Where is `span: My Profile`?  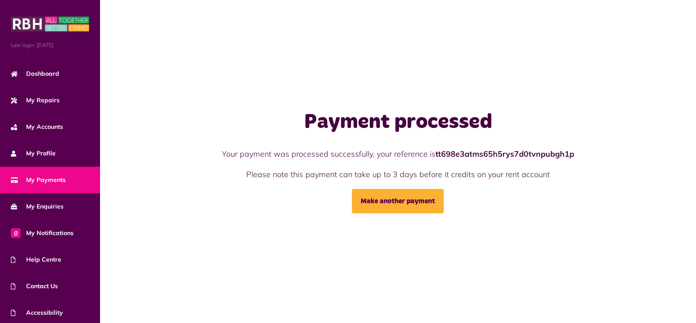
span: My Profile is located at coordinates (33, 153).